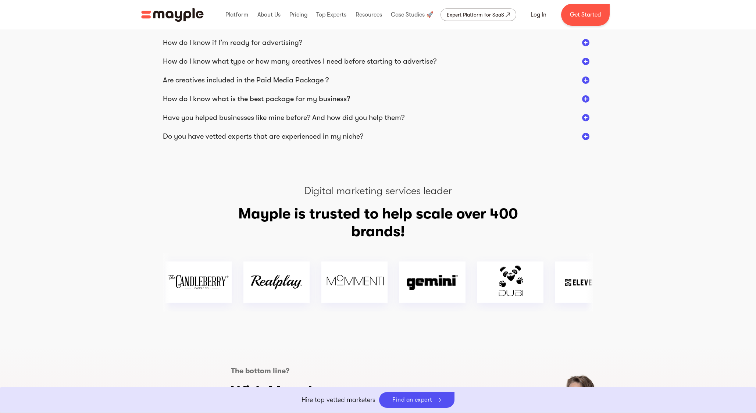 The image size is (756, 413). Describe the element at coordinates (355, 282) in the screenshot. I see `img: Mommenti` at that location.